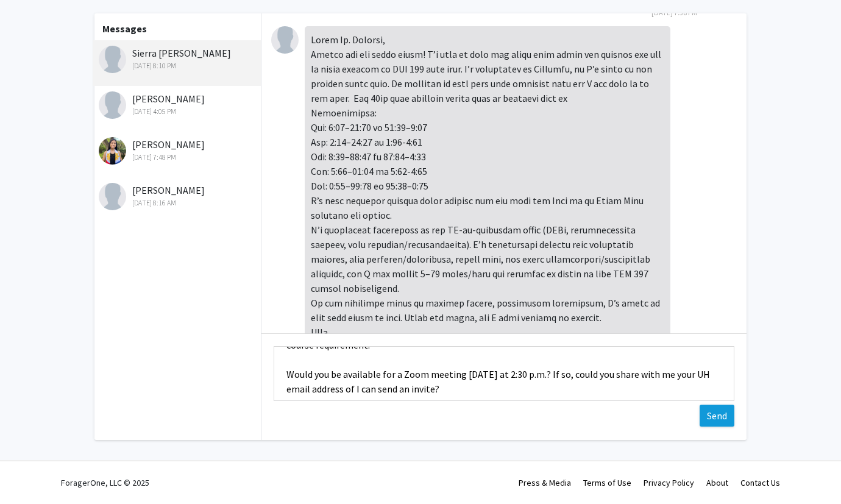 The height and width of the screenshot is (504, 841). What do you see at coordinates (607, 482) in the screenshot?
I see `a: Terms of Use` at bounding box center [607, 482].